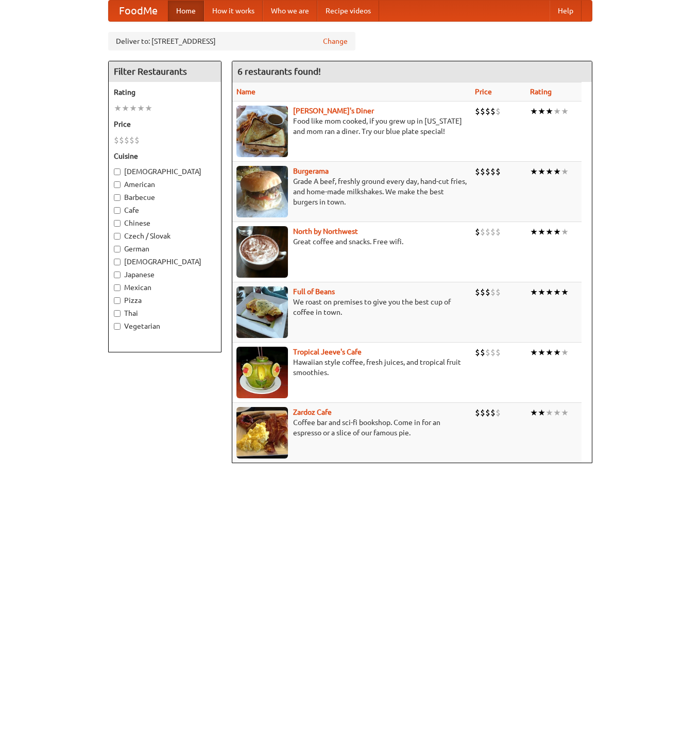 Image resolution: width=700 pixels, height=729 pixels. I want to click on label: American, so click(165, 184).